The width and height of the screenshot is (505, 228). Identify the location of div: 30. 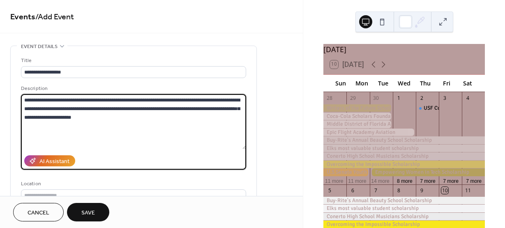
(376, 98).